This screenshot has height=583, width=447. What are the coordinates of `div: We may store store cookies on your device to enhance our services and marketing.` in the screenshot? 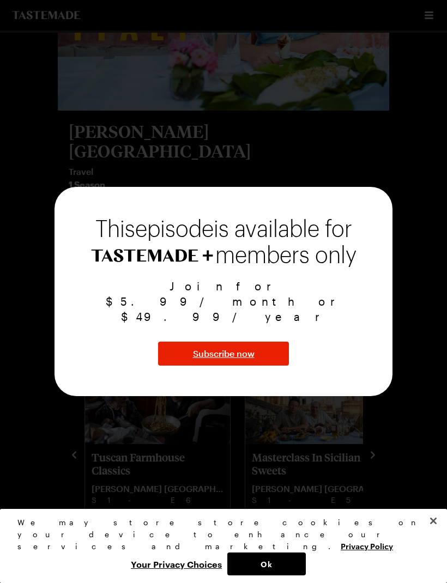 It's located at (219, 535).